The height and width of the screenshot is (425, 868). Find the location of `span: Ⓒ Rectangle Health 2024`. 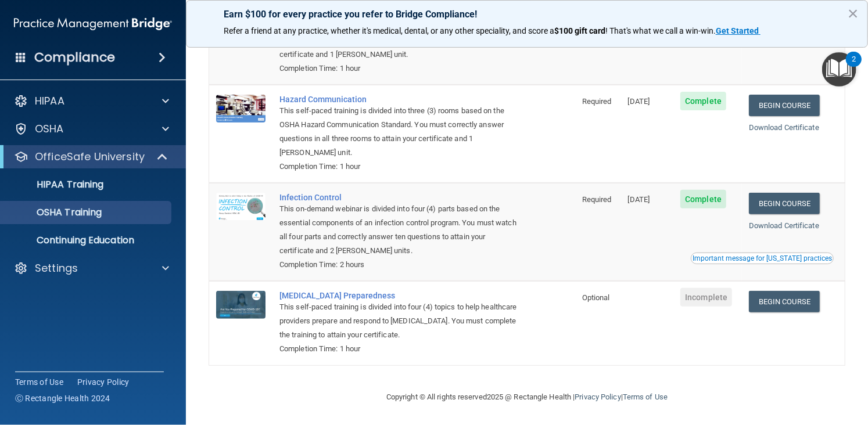

span: Ⓒ Rectangle Health 2024 is located at coordinates (63, 399).